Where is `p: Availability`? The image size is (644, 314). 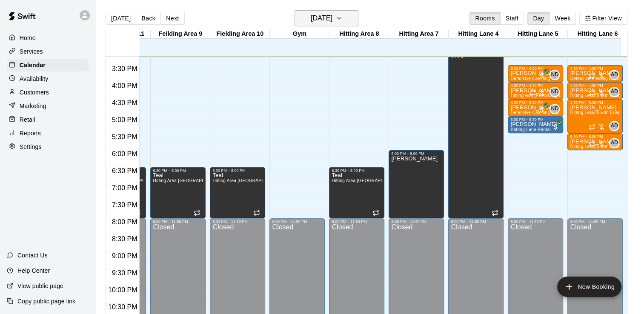 p: Availability is located at coordinates (34, 79).